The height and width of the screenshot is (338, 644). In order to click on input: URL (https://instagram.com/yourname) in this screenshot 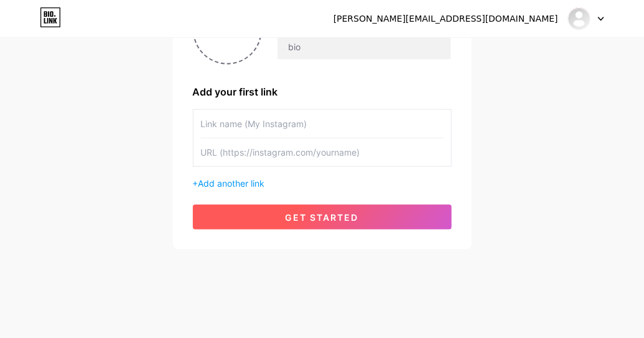, I will do `click(322, 152)`.